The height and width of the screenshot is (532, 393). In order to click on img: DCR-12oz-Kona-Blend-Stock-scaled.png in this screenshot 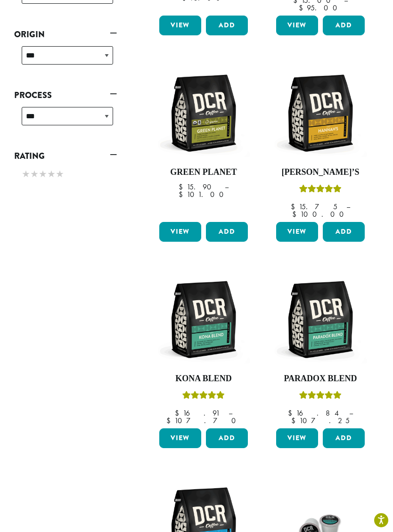, I will do `click(204, 320)`.